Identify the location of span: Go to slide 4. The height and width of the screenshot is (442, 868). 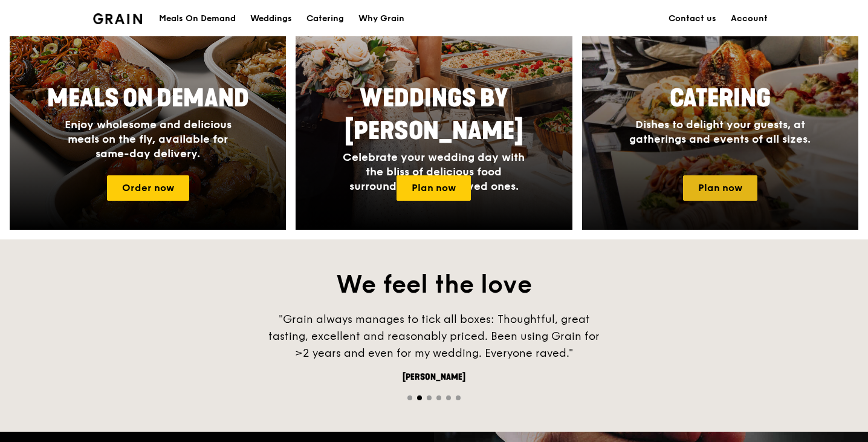
(439, 398).